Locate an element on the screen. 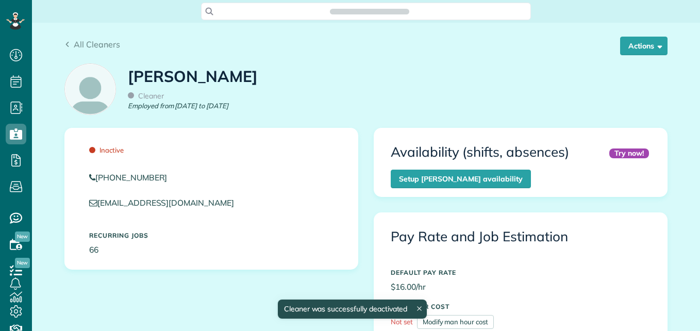 This screenshot has width=700, height=331. span: All Cleaners is located at coordinates (97, 44).